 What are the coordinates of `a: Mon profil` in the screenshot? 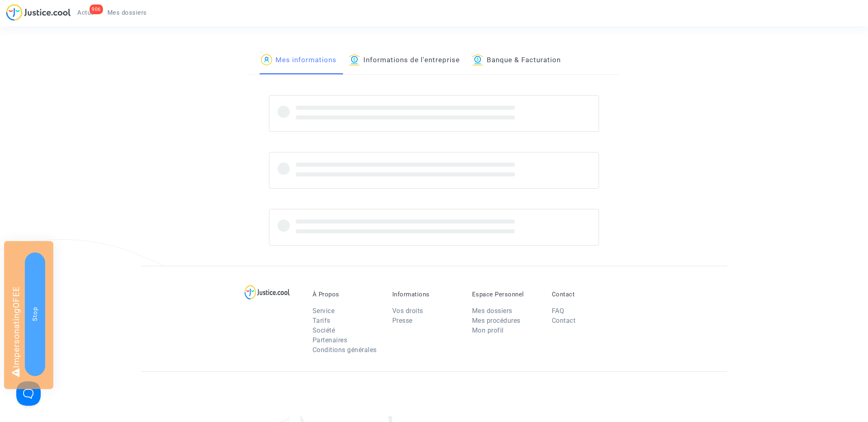 It's located at (488, 330).